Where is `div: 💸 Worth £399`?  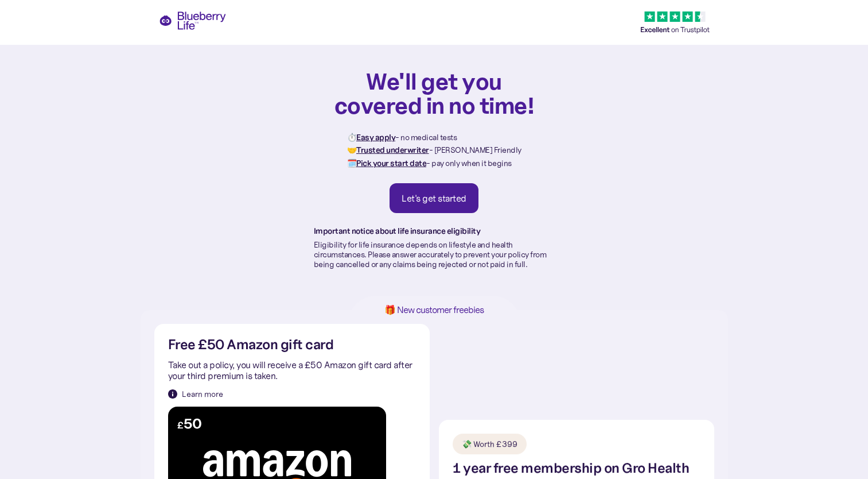 div: 💸 Worth £399 is located at coordinates (490, 444).